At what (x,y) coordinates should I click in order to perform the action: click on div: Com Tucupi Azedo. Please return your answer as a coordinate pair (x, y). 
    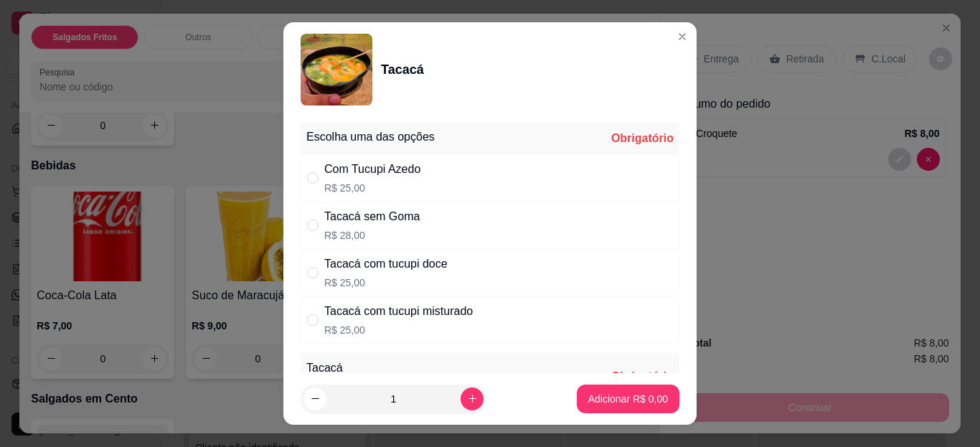
    Looking at the image, I should click on (373, 169).